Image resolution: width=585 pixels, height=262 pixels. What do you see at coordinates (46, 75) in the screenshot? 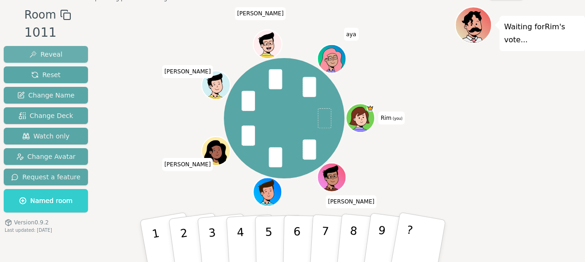
I see `button: Reset` at bounding box center [46, 75].